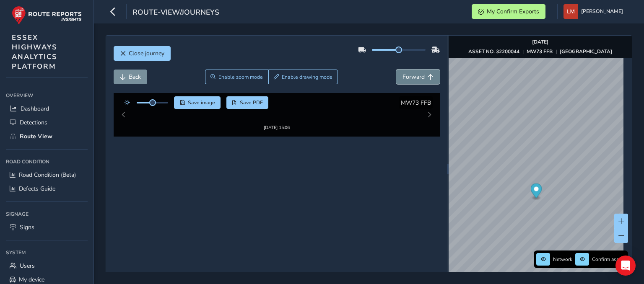 The height and width of the screenshot is (284, 644). What do you see at coordinates (47, 122) in the screenshot?
I see `a: Detections` at bounding box center [47, 122].